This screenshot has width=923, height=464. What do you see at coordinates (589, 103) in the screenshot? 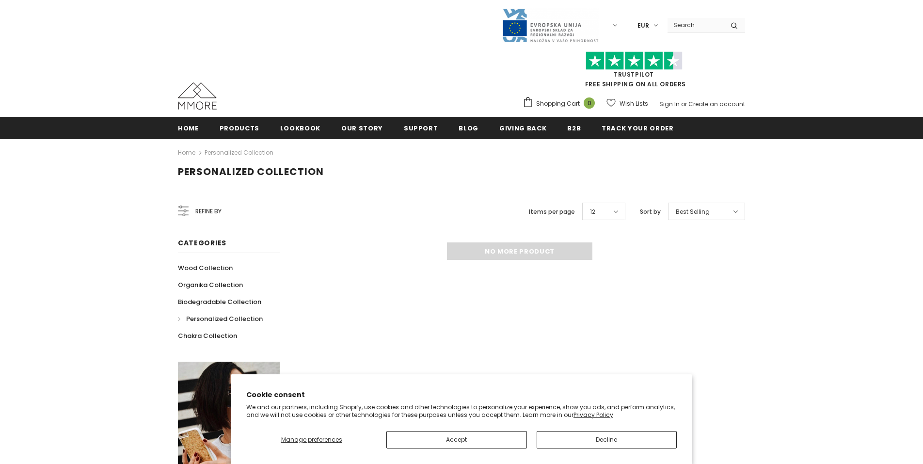
I see `span: 0` at bounding box center [589, 103].